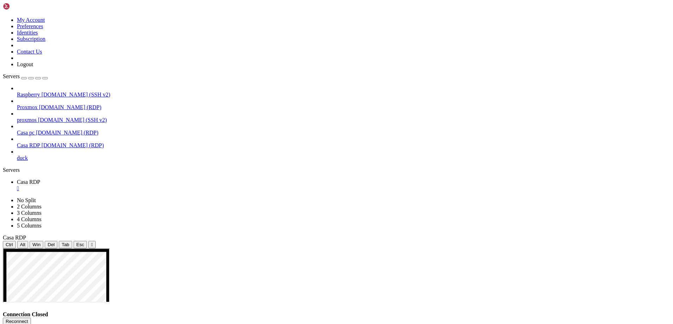  I want to click on span: Win, so click(36, 244).